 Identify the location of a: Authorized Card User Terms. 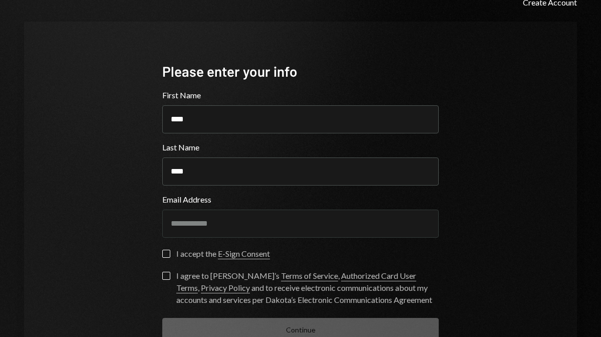
(296, 281).